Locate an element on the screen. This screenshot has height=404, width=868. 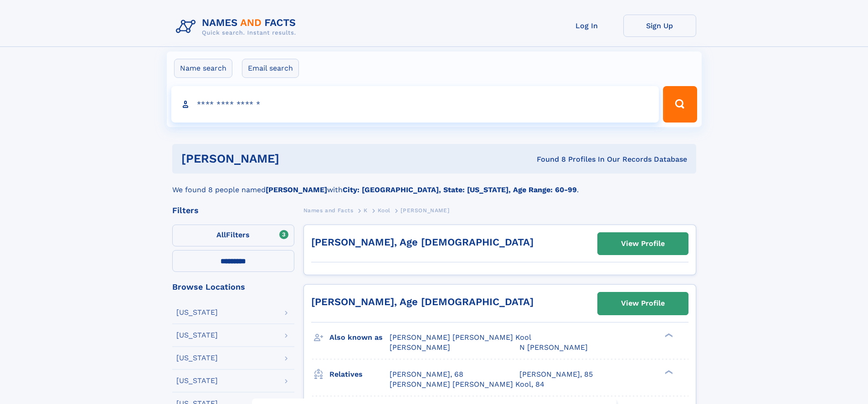
div: We found 8 people named with . is located at coordinates (434, 184).